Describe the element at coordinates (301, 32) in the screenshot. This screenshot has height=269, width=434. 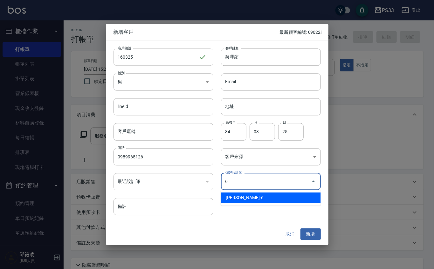
I see `p: 最新顧客編號: 090221` at that location.